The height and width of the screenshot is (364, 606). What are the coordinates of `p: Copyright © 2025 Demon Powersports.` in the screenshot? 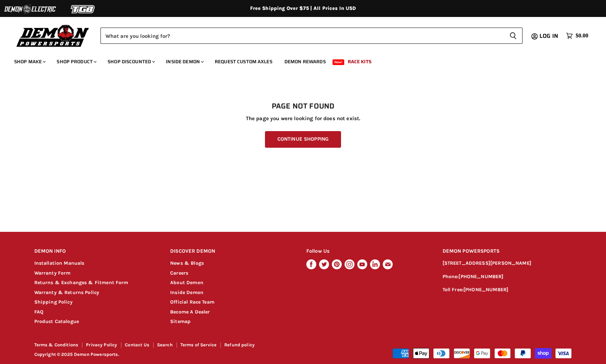 It's located at (169, 355).